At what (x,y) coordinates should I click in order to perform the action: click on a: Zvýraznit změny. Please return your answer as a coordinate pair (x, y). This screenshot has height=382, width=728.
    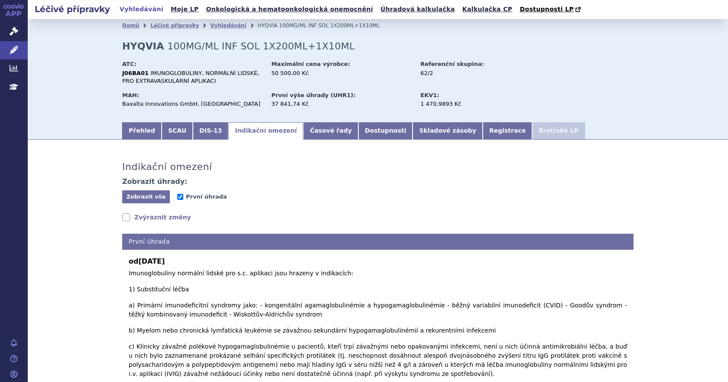
    Looking at the image, I should click on (156, 217).